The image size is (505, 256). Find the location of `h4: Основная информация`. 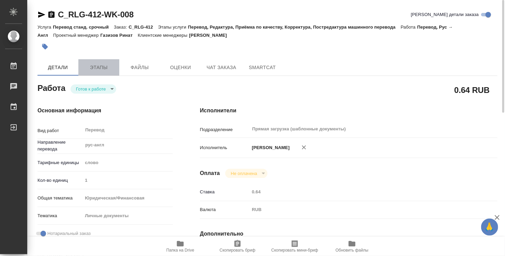

h4: Основная информация is located at coordinates (105, 111).